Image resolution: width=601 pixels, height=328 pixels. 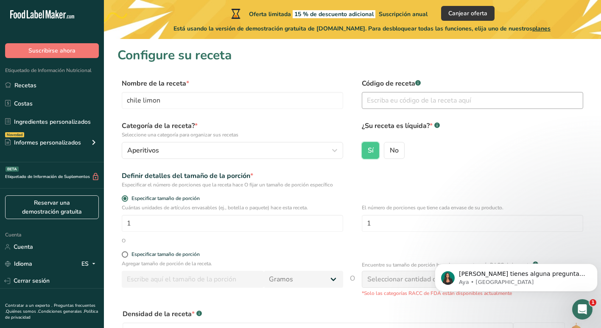 I want to click on div: O, so click(x=123, y=241).